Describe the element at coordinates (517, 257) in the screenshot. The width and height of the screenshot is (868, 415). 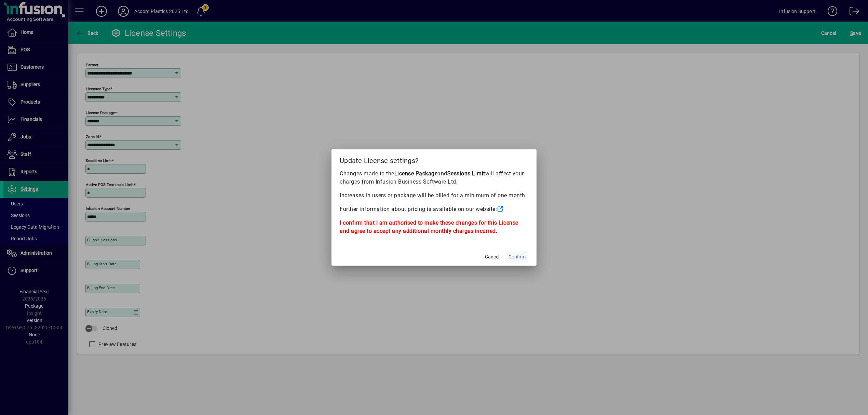
I see `button: Confirm` at that location.